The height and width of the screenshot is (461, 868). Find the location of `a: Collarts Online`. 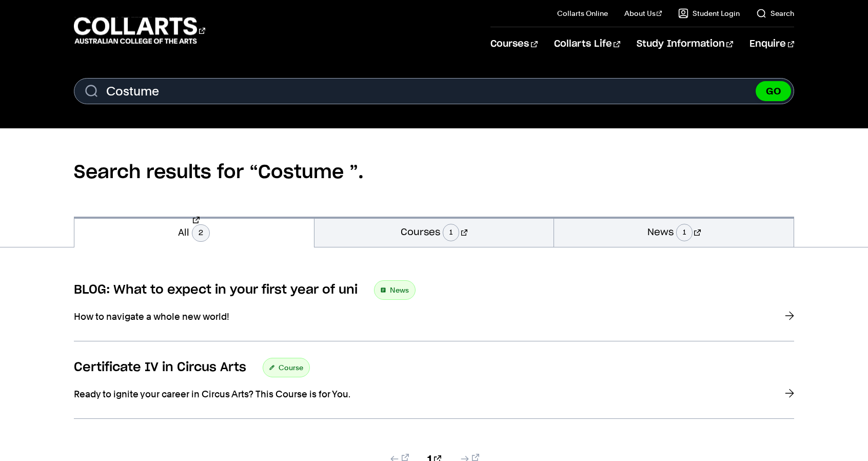

a: Collarts Online is located at coordinates (583, 13).